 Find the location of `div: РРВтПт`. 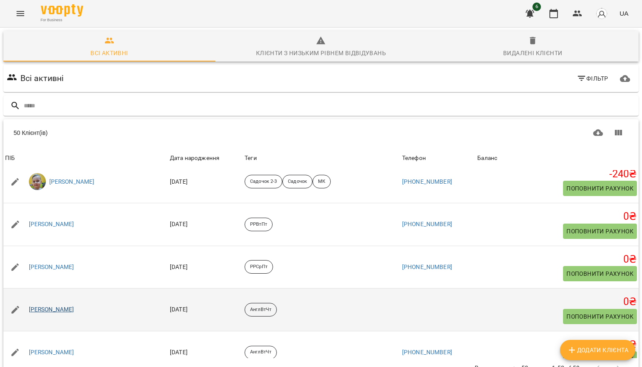

div: РРВтПт is located at coordinates (259, 225).